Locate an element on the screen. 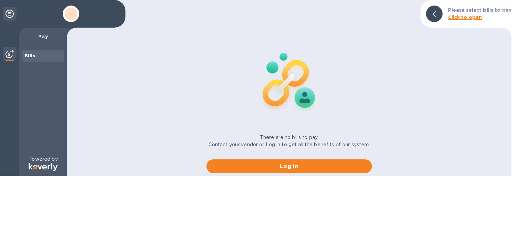  b: Please select bills to pay is located at coordinates (480, 10).